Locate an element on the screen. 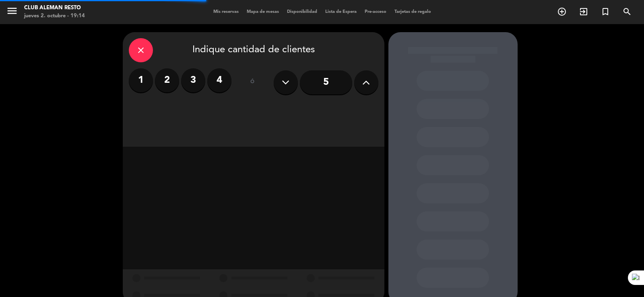  i: search is located at coordinates (627, 12).